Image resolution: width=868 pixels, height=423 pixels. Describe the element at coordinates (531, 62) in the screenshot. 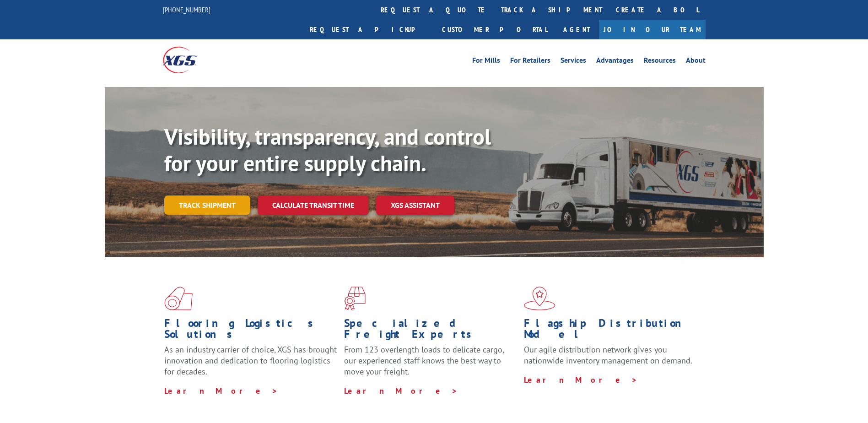

I see `a: For Retailers` at that location.